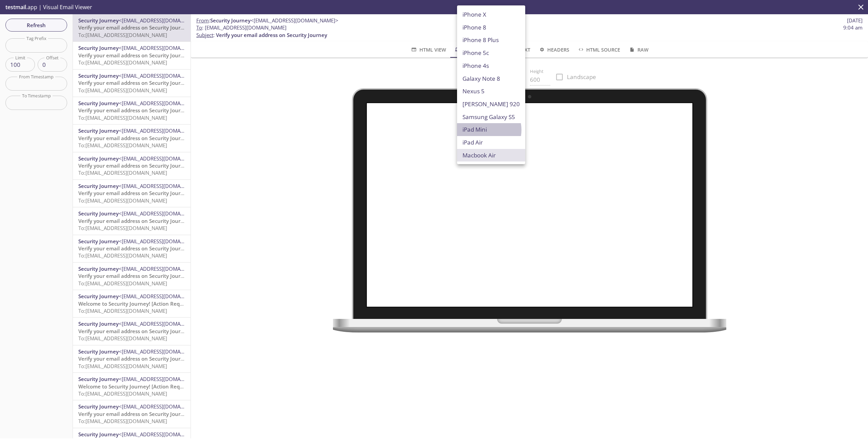 This screenshot has height=439, width=868. What do you see at coordinates (491, 53) in the screenshot?
I see `li: iPhone 5c` at bounding box center [491, 53].